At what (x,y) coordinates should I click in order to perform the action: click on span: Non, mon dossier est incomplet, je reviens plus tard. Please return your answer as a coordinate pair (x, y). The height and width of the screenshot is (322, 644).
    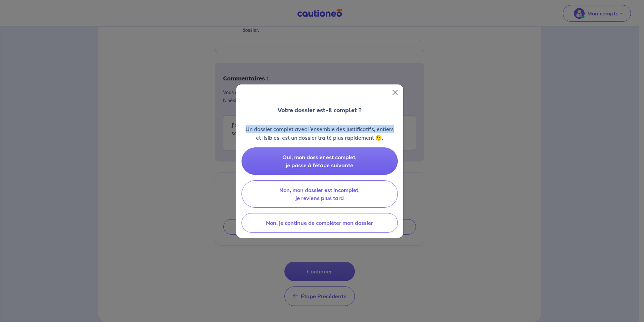
    Looking at the image, I should click on (320, 194).